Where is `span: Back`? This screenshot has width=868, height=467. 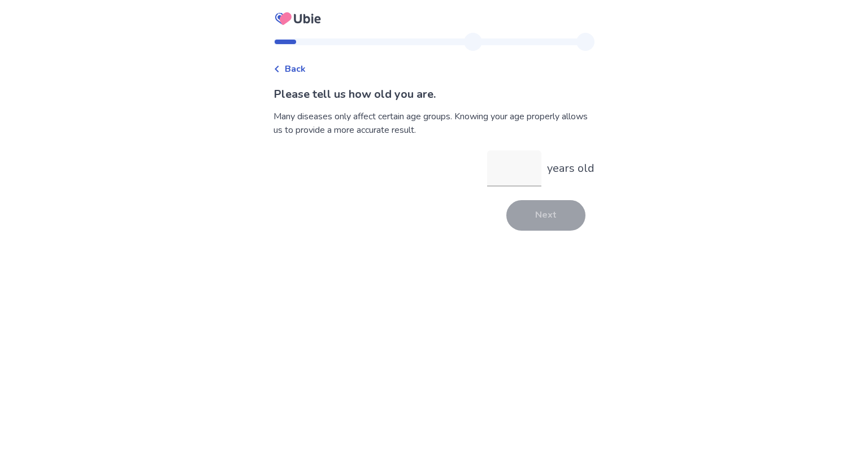
span: Back is located at coordinates (295, 69).